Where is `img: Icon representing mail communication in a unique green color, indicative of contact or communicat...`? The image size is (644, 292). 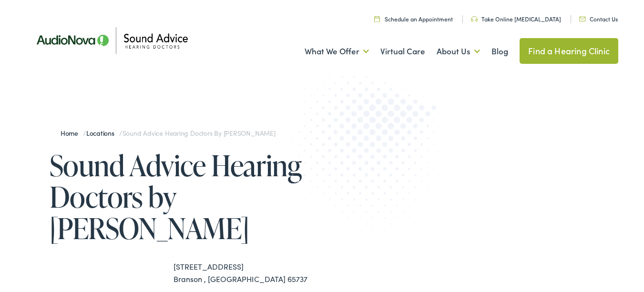 img: Icon representing mail communication in a unique green color, indicative of contact or communicat... is located at coordinates (583, 19).